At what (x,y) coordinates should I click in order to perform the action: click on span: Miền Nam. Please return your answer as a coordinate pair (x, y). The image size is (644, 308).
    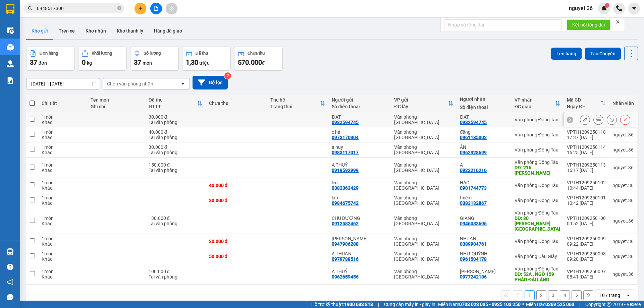
    Looking at the image, I should click on (479, 304).